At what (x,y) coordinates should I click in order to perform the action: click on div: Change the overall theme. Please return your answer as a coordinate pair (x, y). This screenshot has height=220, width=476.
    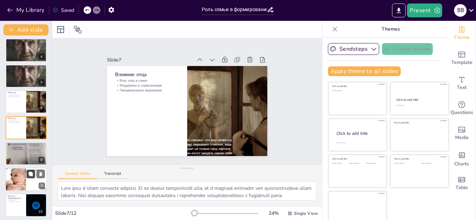
    Looking at the image, I should click on (461, 33).